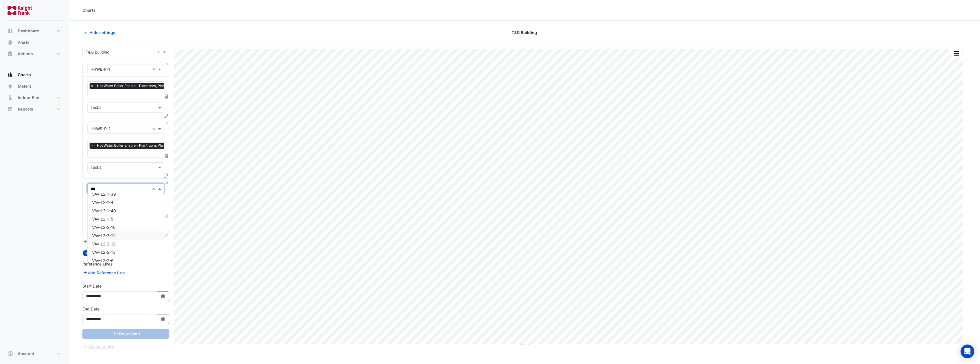 The width and height of the screenshot is (980, 364). Describe the element at coordinates (10, 31) in the screenshot. I see `app-icon: Dashboard` at that location.